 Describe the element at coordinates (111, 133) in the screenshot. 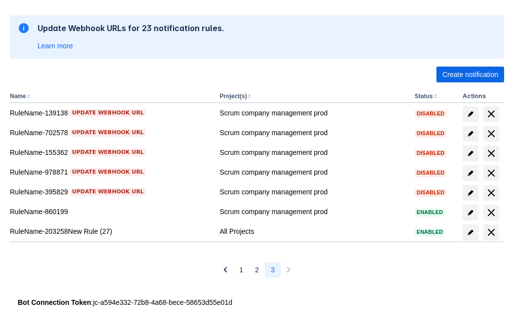

I see `div: RuleName-702578` at that location.